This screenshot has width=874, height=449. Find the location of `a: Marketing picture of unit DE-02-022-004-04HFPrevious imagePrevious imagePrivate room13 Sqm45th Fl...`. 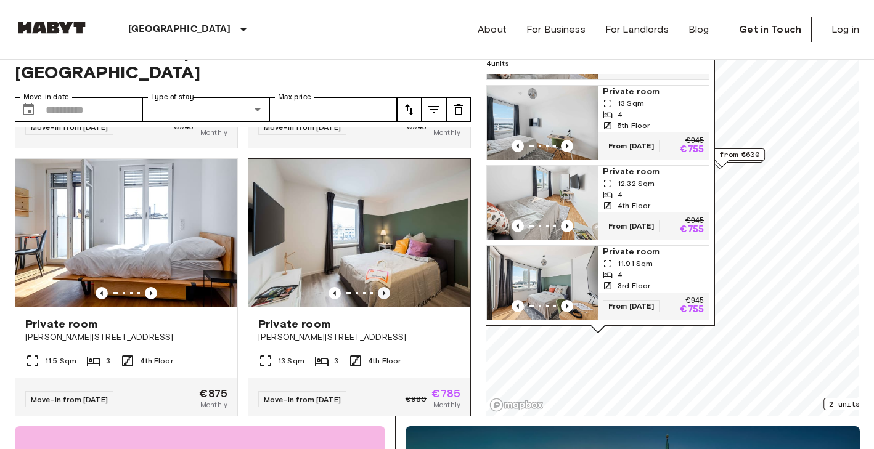

a: Marketing picture of unit DE-02-022-004-04HFPrevious imagePrevious imagePrivate room13 Sqm45th Fl... is located at coordinates (598, 123).